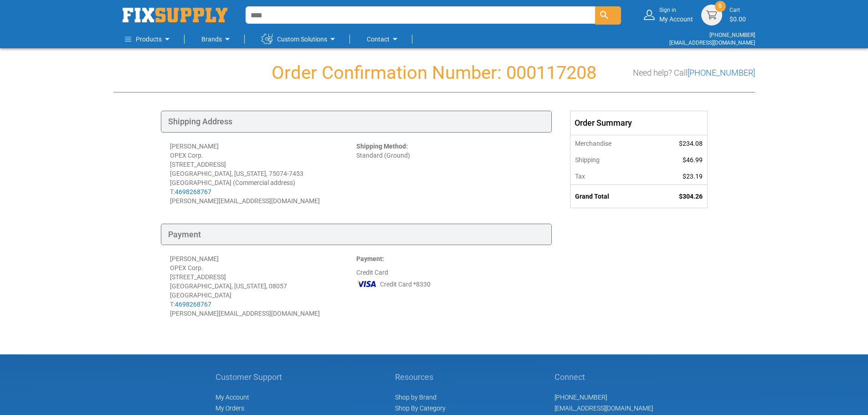  Describe the element at coordinates (229, 409) in the screenshot. I see `span: My Orders` at that location.